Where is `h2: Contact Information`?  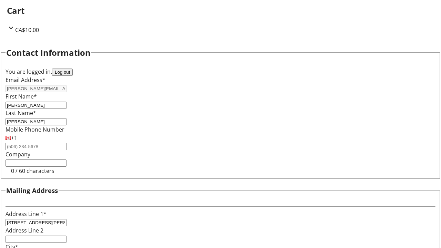
h2: Contact Information is located at coordinates (48, 53).